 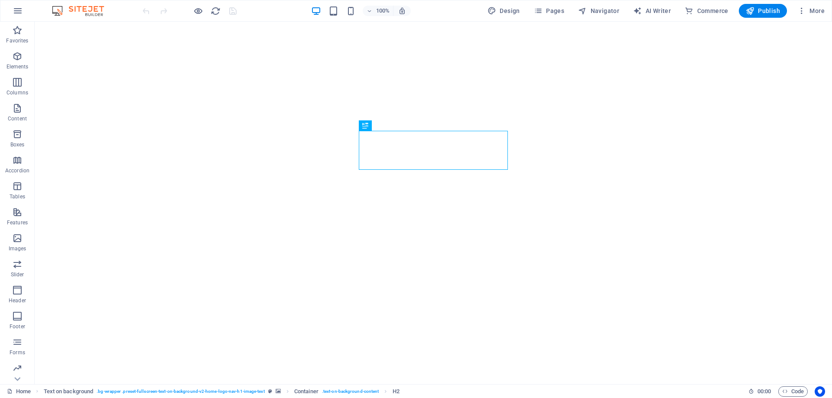 What do you see at coordinates (707, 11) in the screenshot?
I see `span: Commerce` at bounding box center [707, 11].